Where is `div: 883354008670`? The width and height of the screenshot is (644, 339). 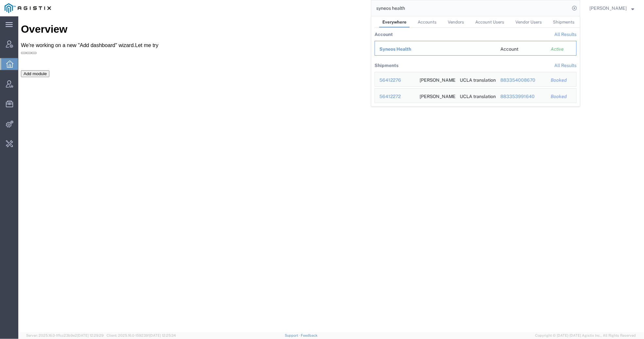 div: 883354008670 is located at coordinates (521, 80).